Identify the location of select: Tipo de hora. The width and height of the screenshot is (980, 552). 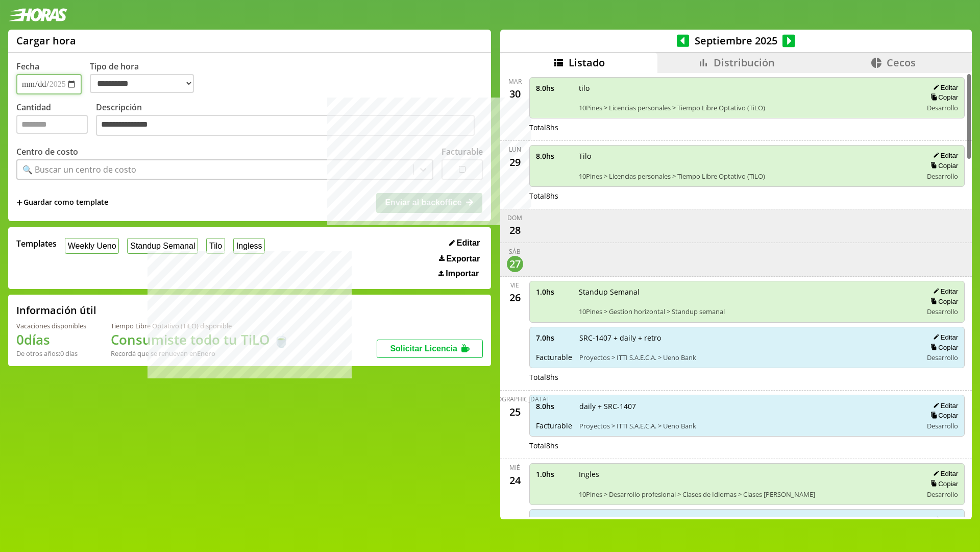
(142, 83).